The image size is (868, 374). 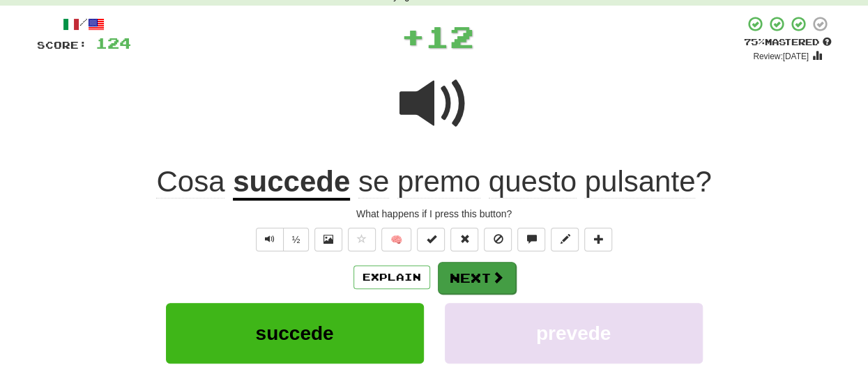 What do you see at coordinates (374, 182) in the screenshot?
I see `span: se` at bounding box center [374, 182].